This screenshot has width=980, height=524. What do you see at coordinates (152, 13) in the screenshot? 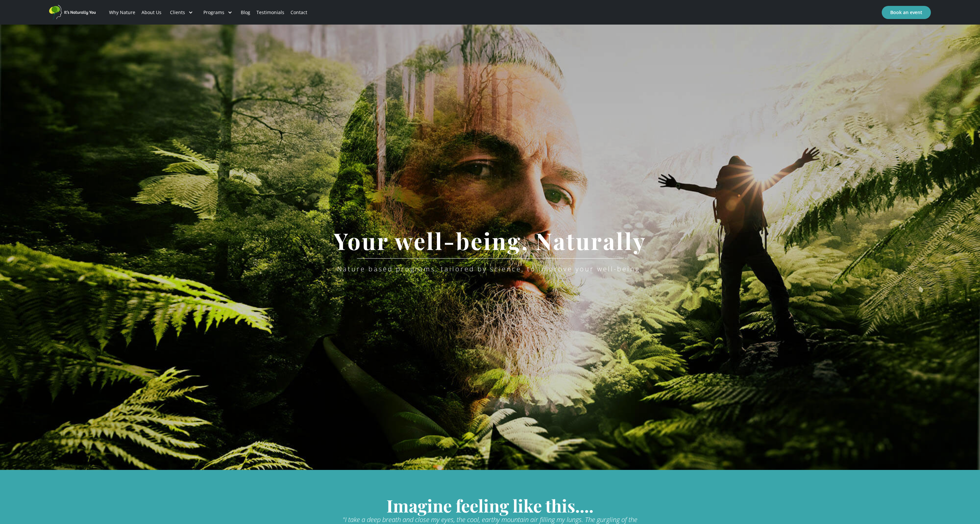
I see `a: About Us` at bounding box center [152, 13].